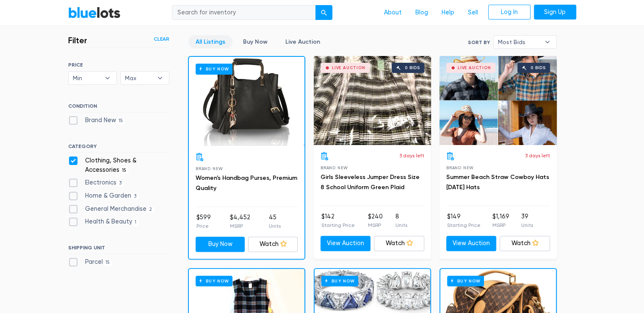 This screenshot has width=644, height=313. What do you see at coordinates (527, 221) in the screenshot?
I see `li: 39` at bounding box center [527, 221].